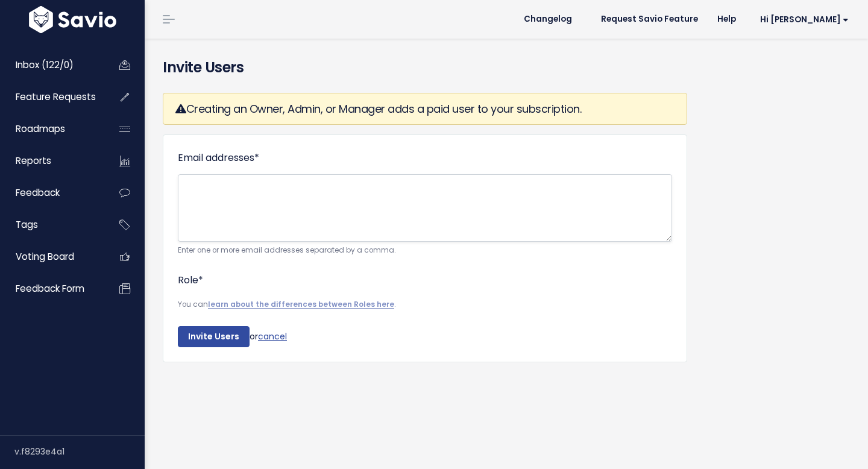 This screenshot has width=868, height=469. What do you see at coordinates (726, 19) in the screenshot?
I see `a: Help` at bounding box center [726, 19].